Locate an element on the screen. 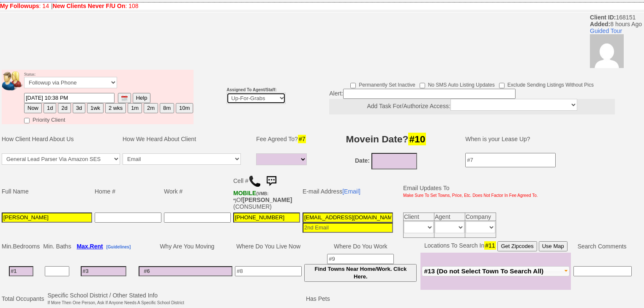 Image resolution: width=644 pixels, height=308 pixels. a: [Email] is located at coordinates (351, 192).